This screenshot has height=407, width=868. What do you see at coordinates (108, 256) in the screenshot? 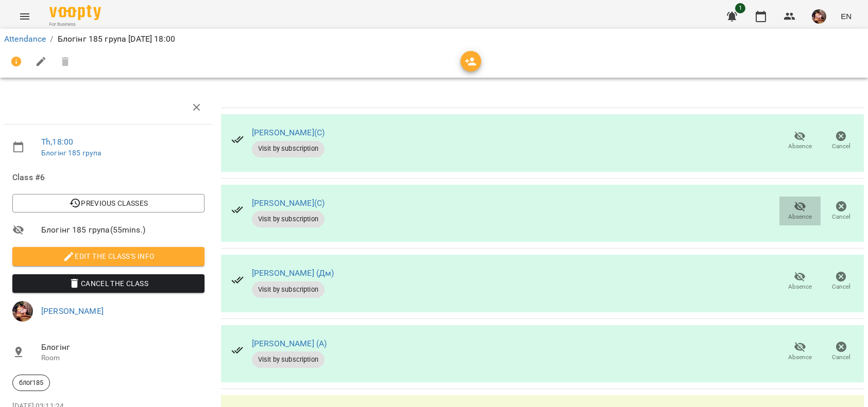
I see `span: Edit the class's Info` at bounding box center [108, 256].